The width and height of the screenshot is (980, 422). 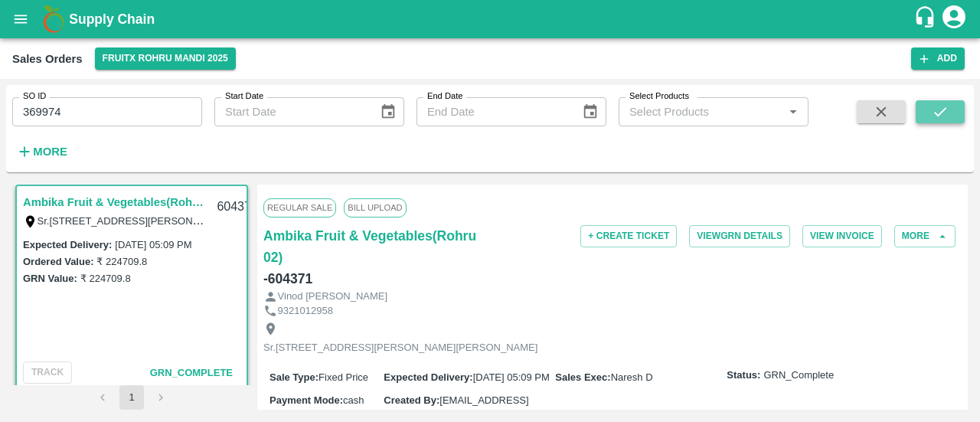 I want to click on label: GRN Value:, so click(x=50, y=278).